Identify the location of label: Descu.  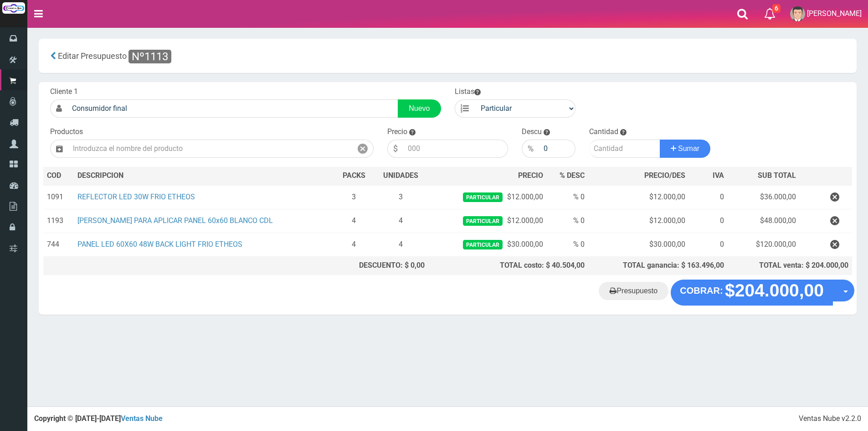
(532, 132).